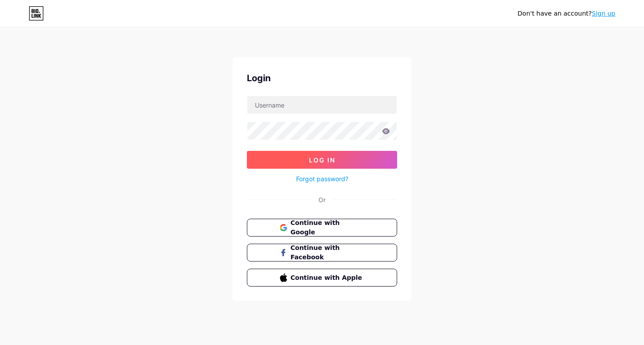 The image size is (644, 345). Describe the element at coordinates (322, 253) in the screenshot. I see `a: Continue with Facebook` at that location.